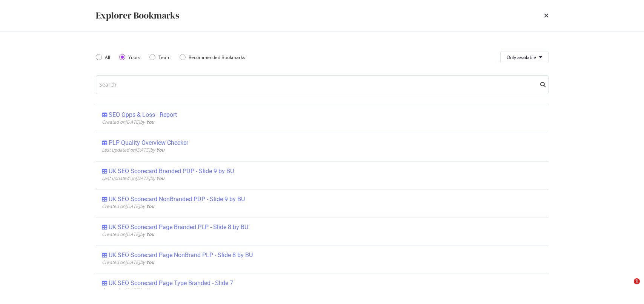  Describe the element at coordinates (181, 255) in the screenshot. I see `div: UK SEO Scorecard Page NonBrand PLP - Slide 8 by BU` at that location.